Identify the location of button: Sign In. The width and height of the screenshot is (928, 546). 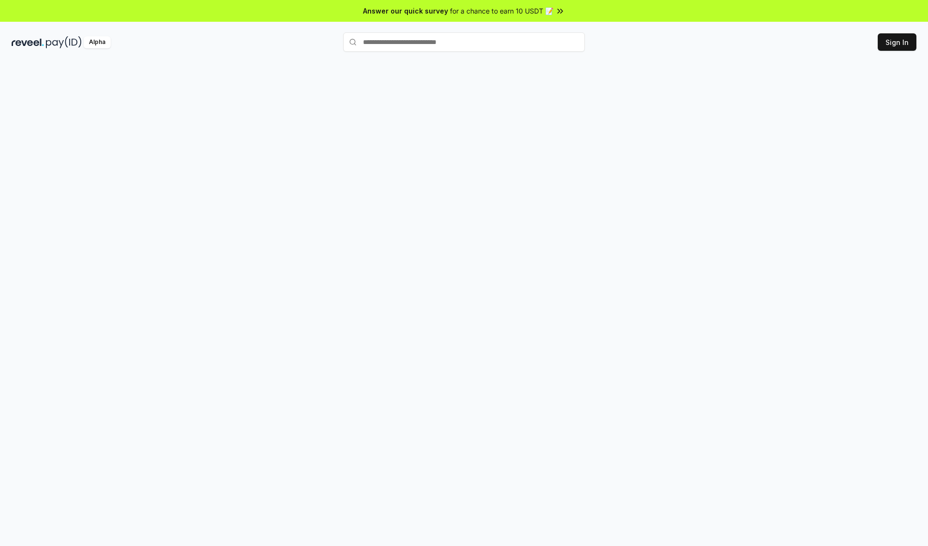
(897, 42).